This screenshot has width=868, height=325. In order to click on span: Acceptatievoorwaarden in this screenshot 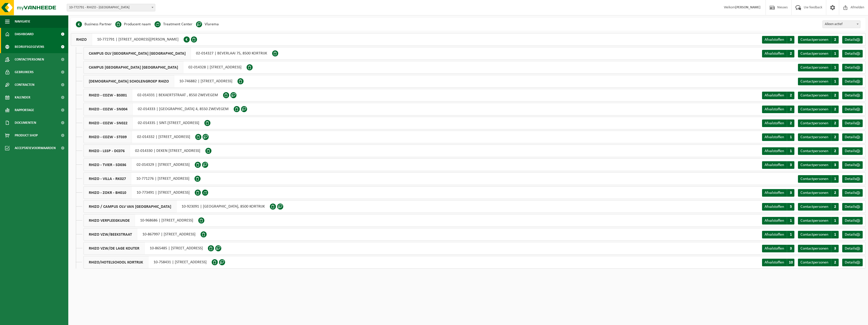, I will do `click(35, 148)`.